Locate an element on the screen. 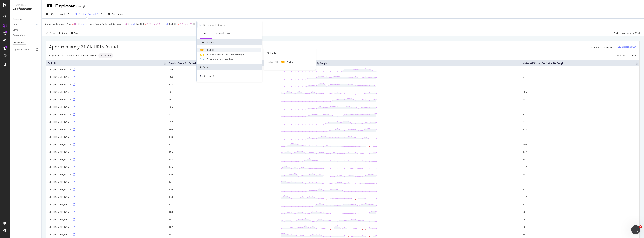  button: Segments is located at coordinates (115, 14).